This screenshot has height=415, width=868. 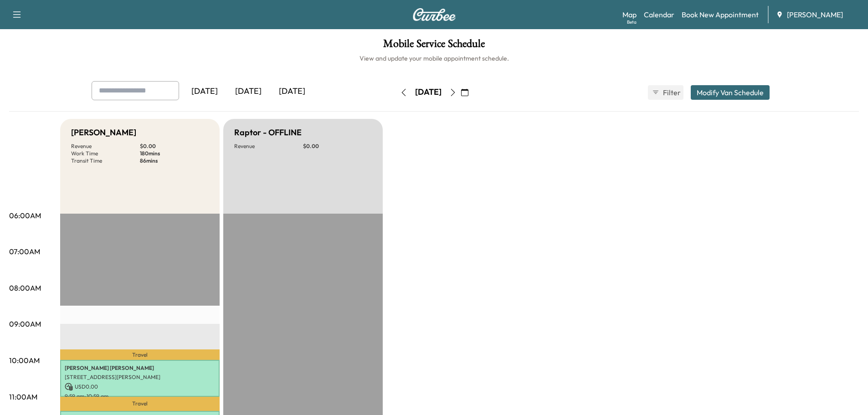 What do you see at coordinates (268, 133) in the screenshot?
I see `h5: Raptor - OFFLINE` at bounding box center [268, 133].